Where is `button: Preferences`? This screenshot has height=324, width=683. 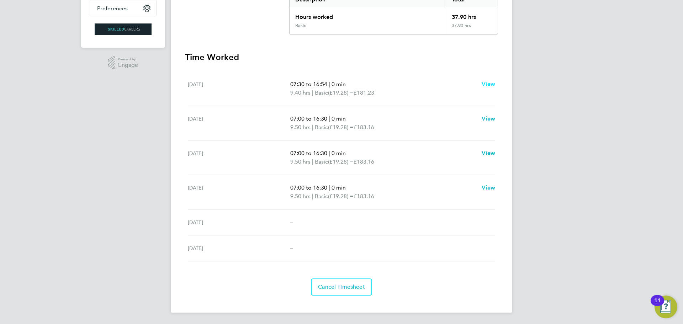
button: Preferences is located at coordinates (123, 8).